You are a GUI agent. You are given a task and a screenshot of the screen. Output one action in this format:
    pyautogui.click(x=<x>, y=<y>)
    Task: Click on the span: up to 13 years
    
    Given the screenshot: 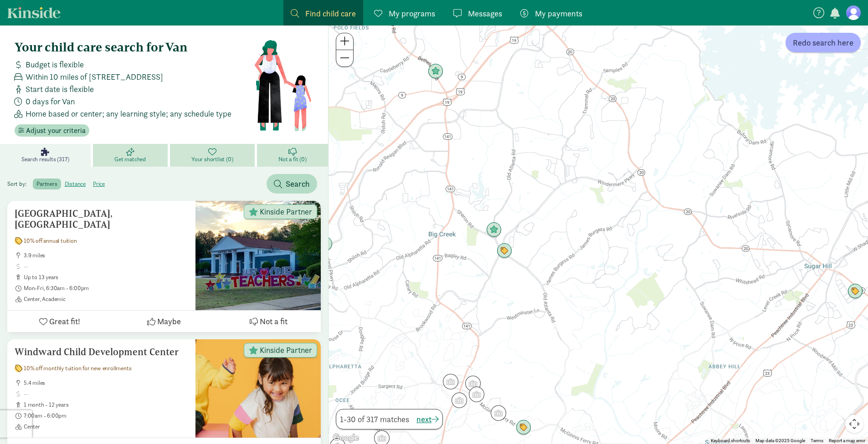 What is the action you would take?
    pyautogui.click(x=106, y=277)
    